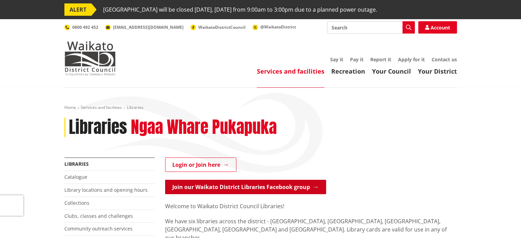 The image size is (521, 238). What do you see at coordinates (260, 107) in the screenshot?
I see `nav: breadcrumb` at bounding box center [260, 107].